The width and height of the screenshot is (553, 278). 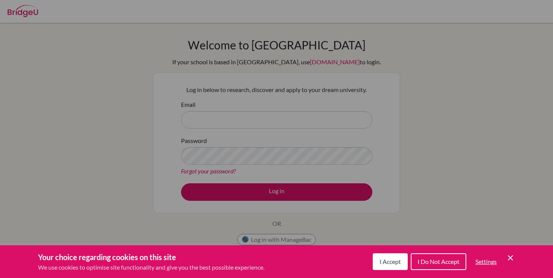 I want to click on p: We use cookies to optimise site functionality and give you the best possible experience., so click(x=151, y=268).